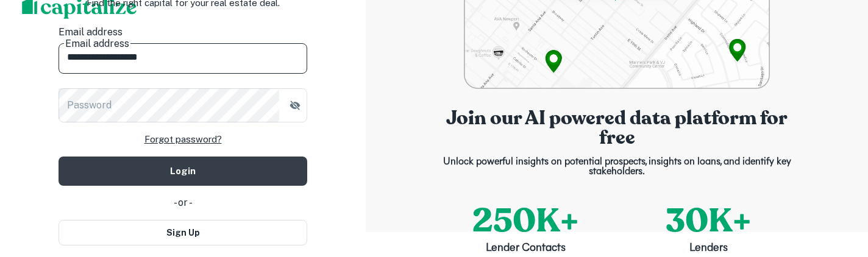  What do you see at coordinates (183, 203) in the screenshot?
I see `div: - or -` at bounding box center [183, 203].